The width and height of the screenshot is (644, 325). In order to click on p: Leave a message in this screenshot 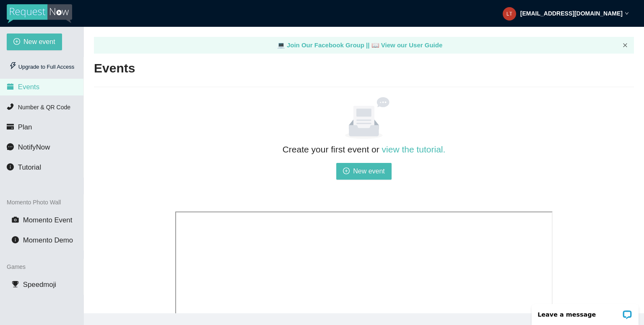, I will do `click(53, 16)`.